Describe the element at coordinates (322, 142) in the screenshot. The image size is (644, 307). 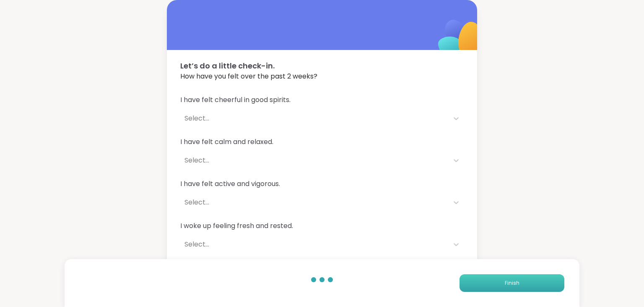
I see `span: I have felt calm and relaxed.` at that location.